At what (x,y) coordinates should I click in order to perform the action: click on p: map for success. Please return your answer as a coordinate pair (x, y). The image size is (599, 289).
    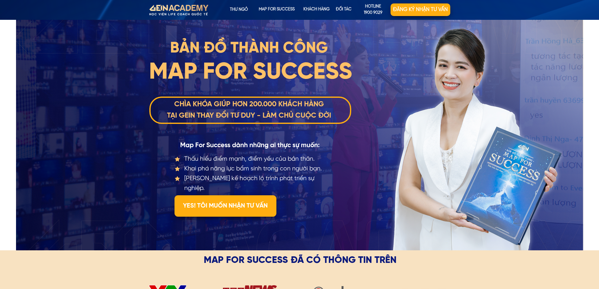
    Looking at the image, I should click on (277, 10).